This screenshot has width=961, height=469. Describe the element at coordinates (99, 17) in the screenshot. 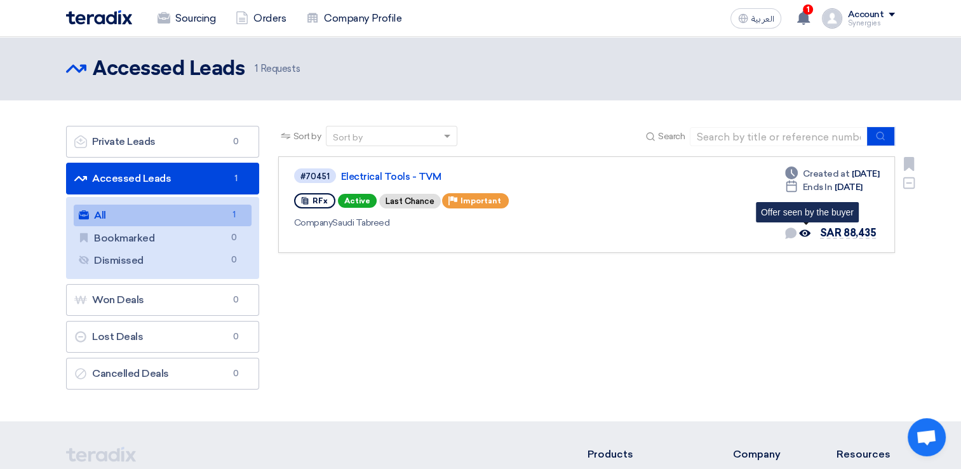

I see `img: Teradix logo` at that location.